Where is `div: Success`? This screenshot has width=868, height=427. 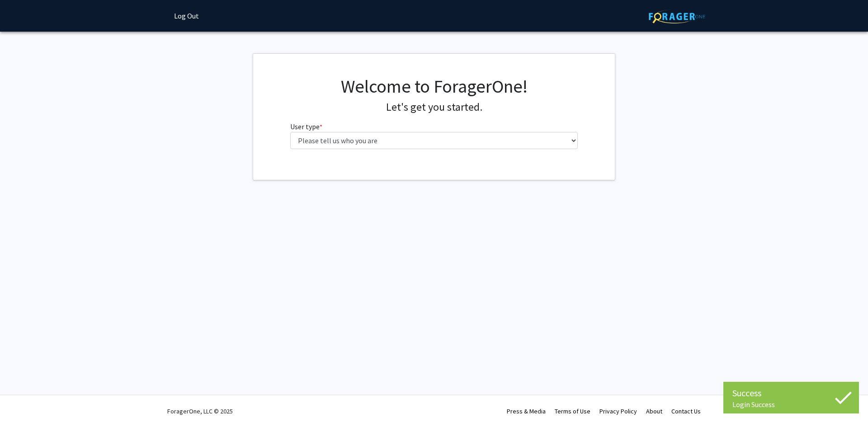
div: Success is located at coordinates (791, 393).